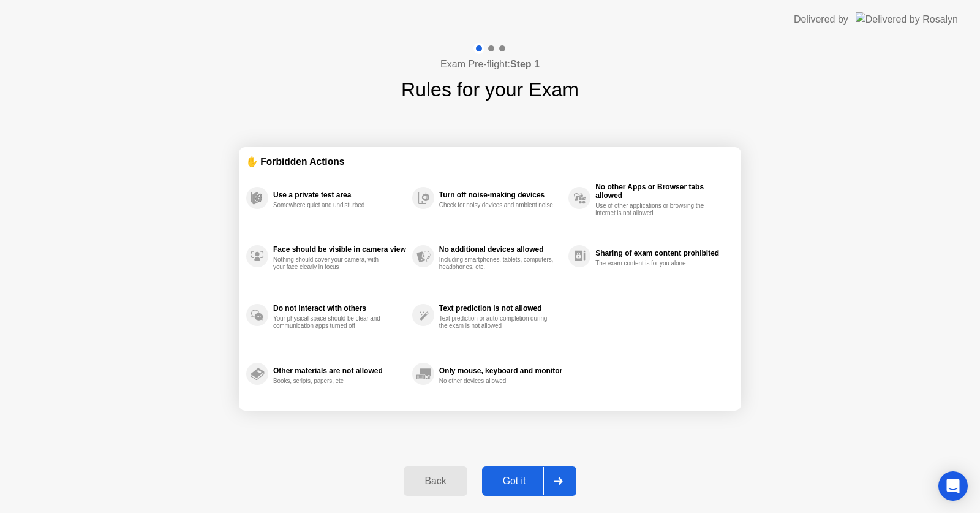 The image size is (980, 513). Describe the element at coordinates (339, 249) in the screenshot. I see `div: Face should be visible in camera view` at that location.